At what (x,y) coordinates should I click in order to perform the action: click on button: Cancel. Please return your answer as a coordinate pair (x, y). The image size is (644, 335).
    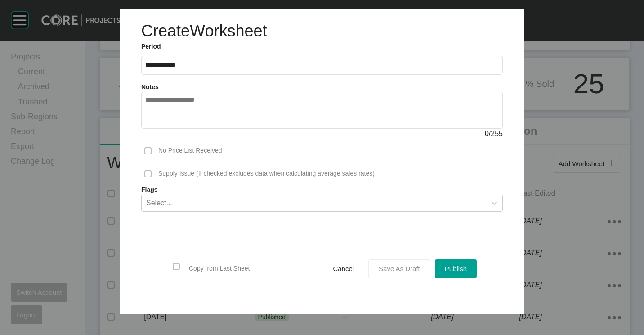
    Looking at the image, I should click on (343, 269).